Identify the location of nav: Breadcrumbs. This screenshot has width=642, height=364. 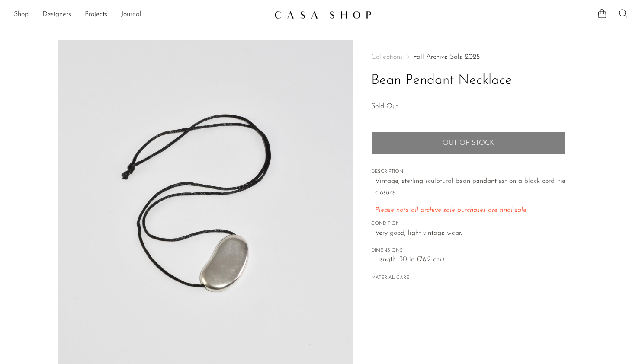
(469, 57).